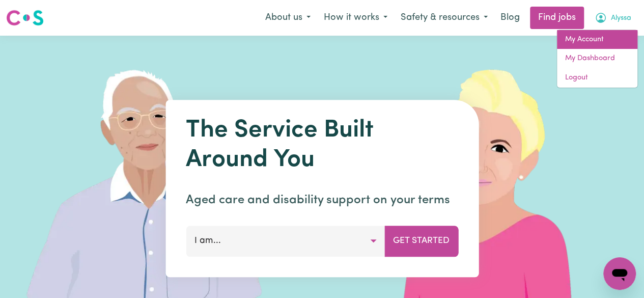 The height and width of the screenshot is (298, 644). Describe the element at coordinates (286, 241) in the screenshot. I see `button: I am...` at that location.